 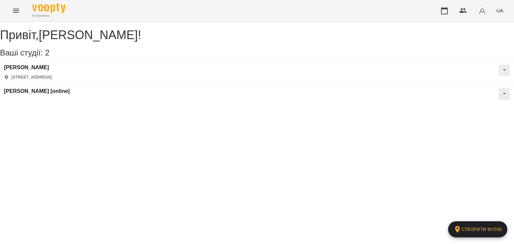 What do you see at coordinates (482, 11) in the screenshot?
I see `img: avatar_s.png` at bounding box center [482, 11].